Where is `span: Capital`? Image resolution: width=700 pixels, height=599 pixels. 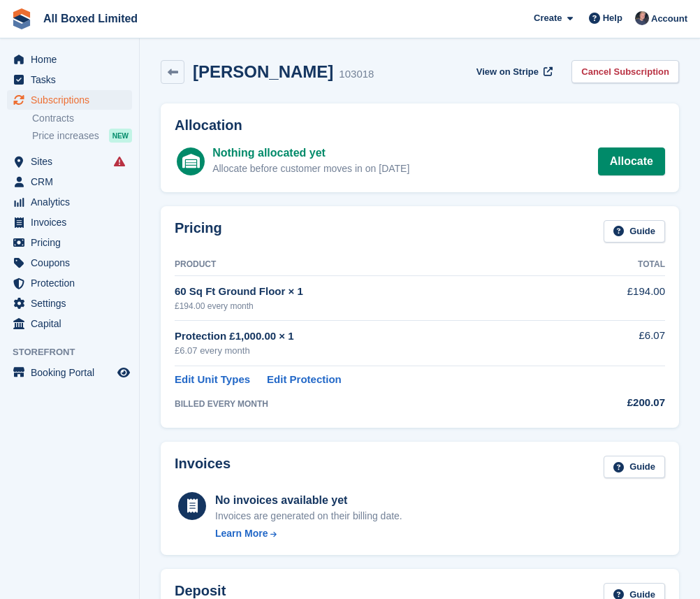 span: Capital is located at coordinates (73, 323).